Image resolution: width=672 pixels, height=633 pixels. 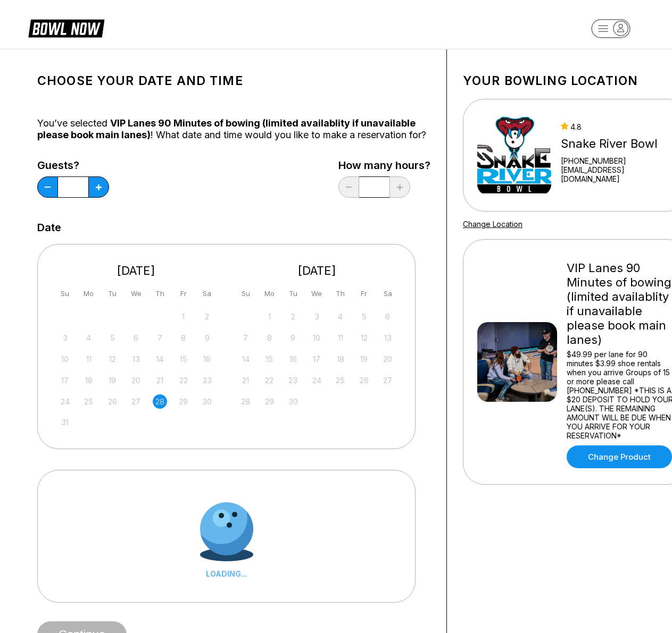 What do you see at coordinates (136, 369) in the screenshot?
I see `div: month 2025-08` at bounding box center [136, 369].